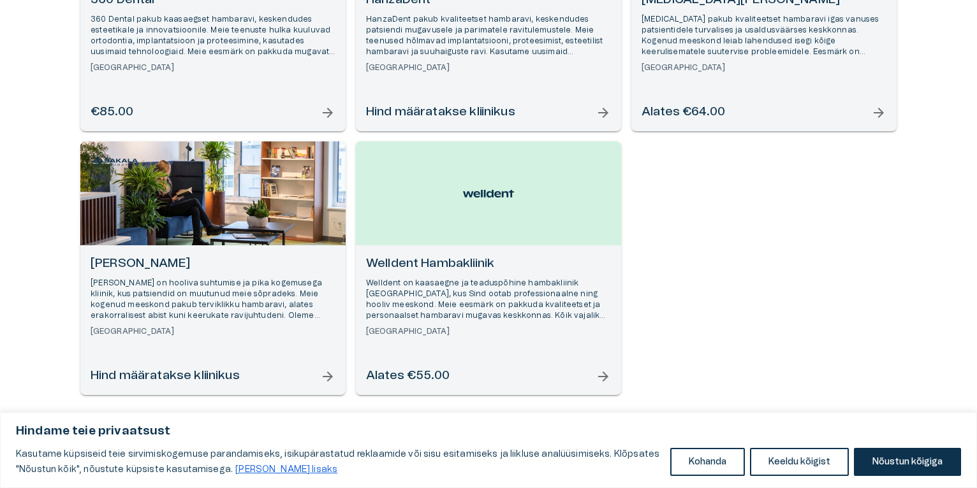 The width and height of the screenshot is (977, 488). Describe the element at coordinates (112, 112) in the screenshot. I see `h6: €85.00` at that location.